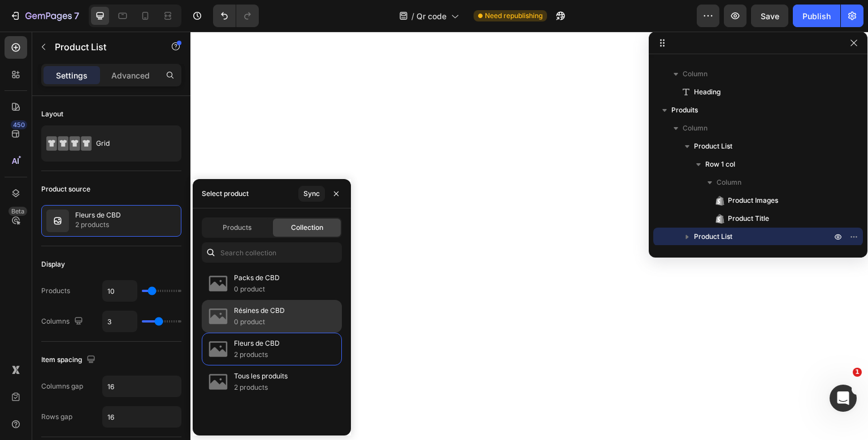 The height and width of the screenshot is (440, 868). What do you see at coordinates (62, 386) in the screenshot?
I see `div: Columns gap` at bounding box center [62, 386].